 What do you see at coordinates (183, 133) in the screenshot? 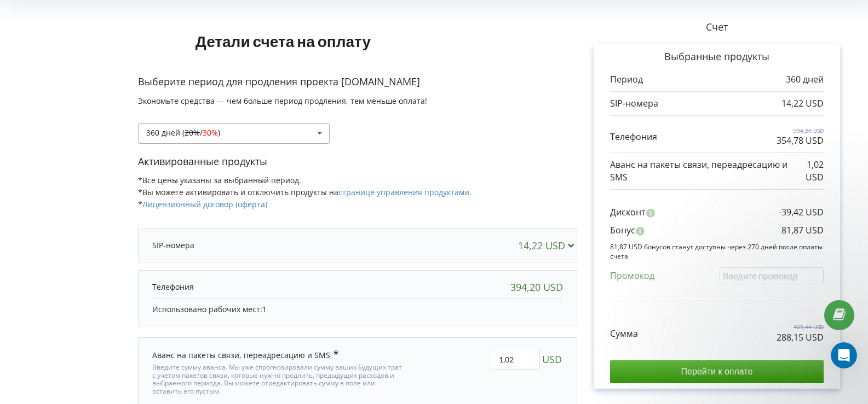
I see `div: 360 дней ( / )` at bounding box center [183, 133].